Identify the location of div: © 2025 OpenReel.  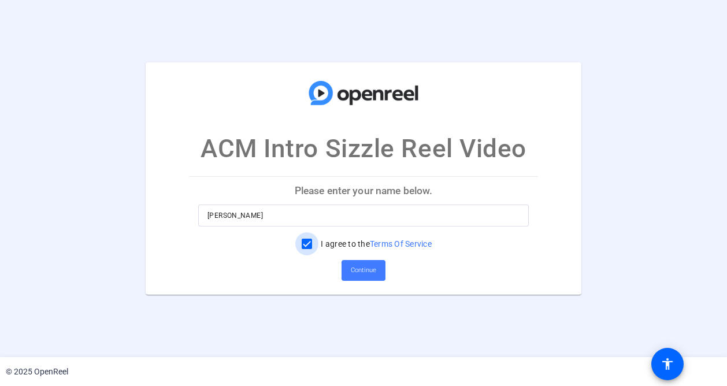
(37, 372).